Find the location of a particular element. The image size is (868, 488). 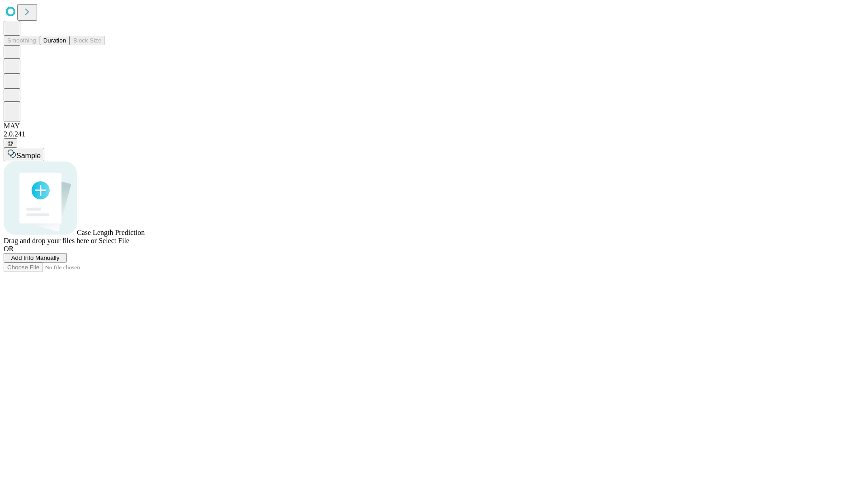

span: Drag and drop your files here or is located at coordinates (50, 241).